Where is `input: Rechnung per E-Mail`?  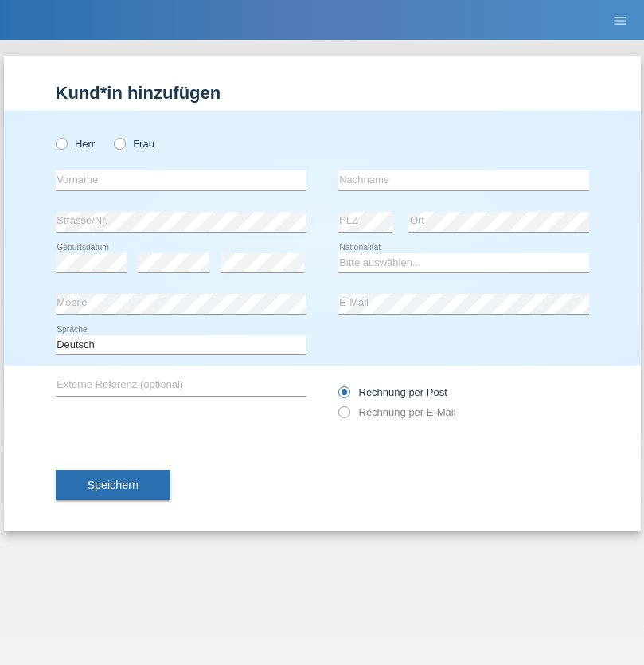 input: Rechnung per E-Mail is located at coordinates (343, 416).